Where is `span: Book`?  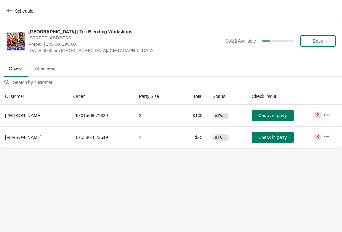 span: Book is located at coordinates (318, 41).